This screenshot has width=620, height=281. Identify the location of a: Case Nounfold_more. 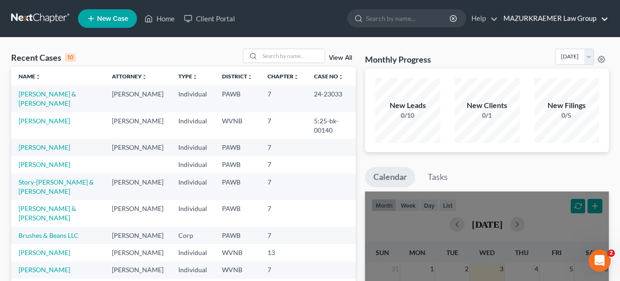
(329, 76).